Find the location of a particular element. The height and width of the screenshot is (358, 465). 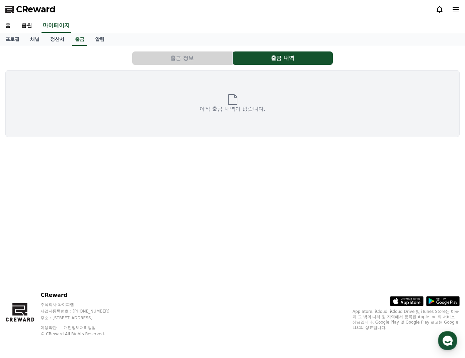

a: 홈 is located at coordinates (23, 220).